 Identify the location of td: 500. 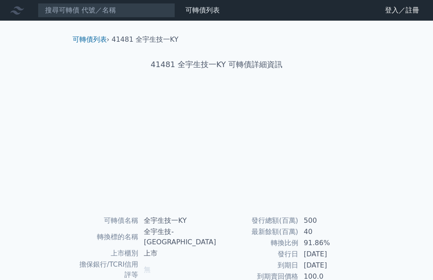
(328, 220).